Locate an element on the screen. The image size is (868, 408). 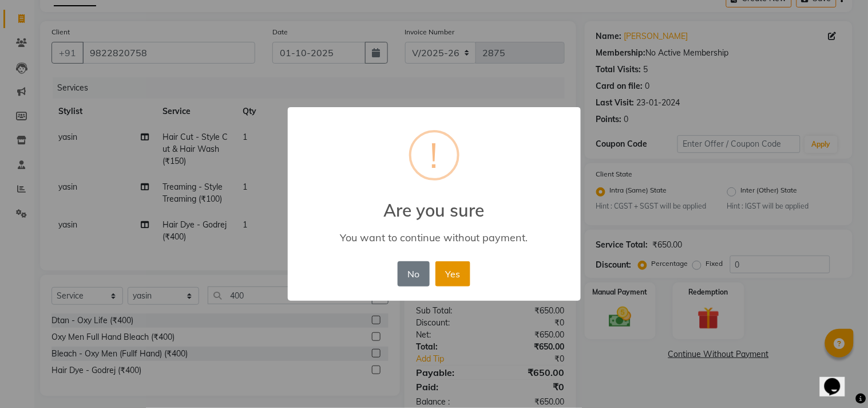
h2: Are you sure is located at coordinates (434, 203).